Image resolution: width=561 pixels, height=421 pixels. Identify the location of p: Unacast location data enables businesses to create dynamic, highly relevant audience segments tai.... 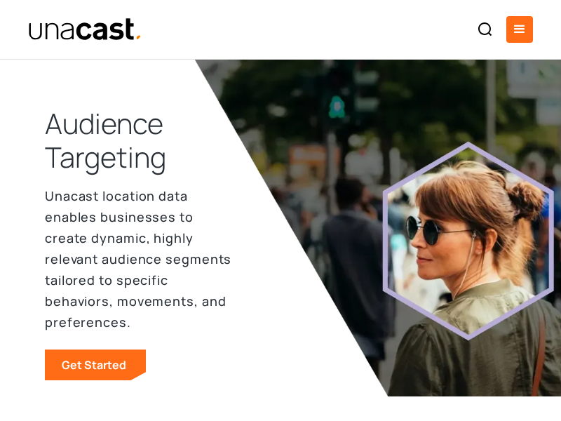
(140, 259).